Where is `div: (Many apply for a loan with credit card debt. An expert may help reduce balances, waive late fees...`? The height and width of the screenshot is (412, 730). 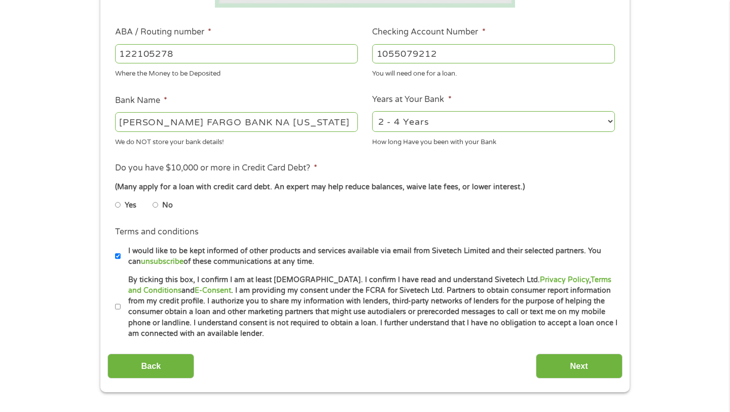
div: (Many apply for a loan with credit card debt. An expert may help reduce balances, waive late fees... is located at coordinates (365, 187).